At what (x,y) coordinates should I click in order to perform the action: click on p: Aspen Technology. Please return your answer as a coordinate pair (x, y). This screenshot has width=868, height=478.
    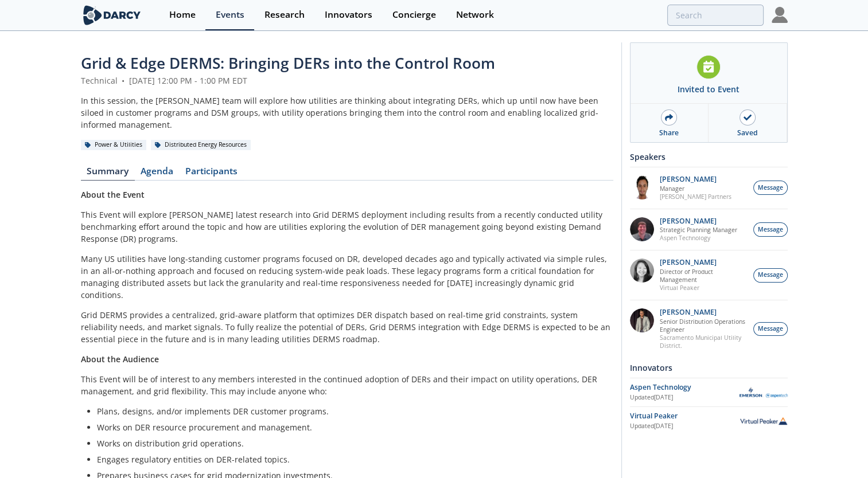
    Looking at the image, I should click on (698, 238).